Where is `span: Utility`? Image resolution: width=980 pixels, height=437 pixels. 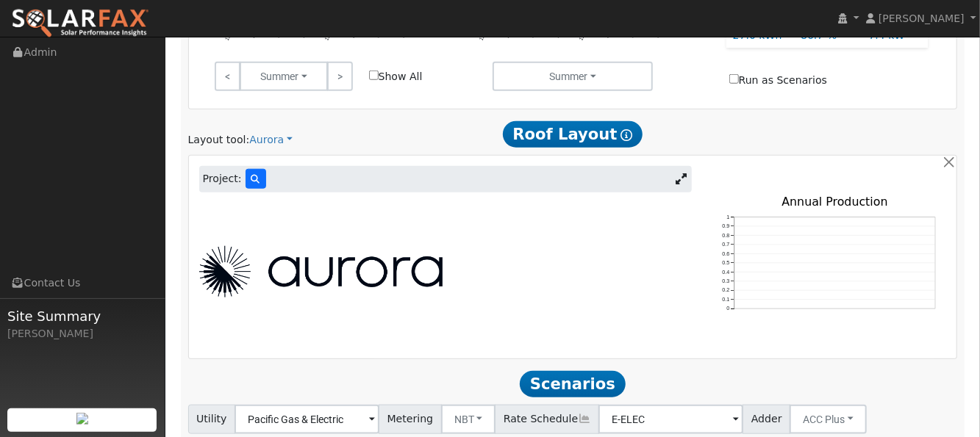 span: Utility is located at coordinates (212, 420).